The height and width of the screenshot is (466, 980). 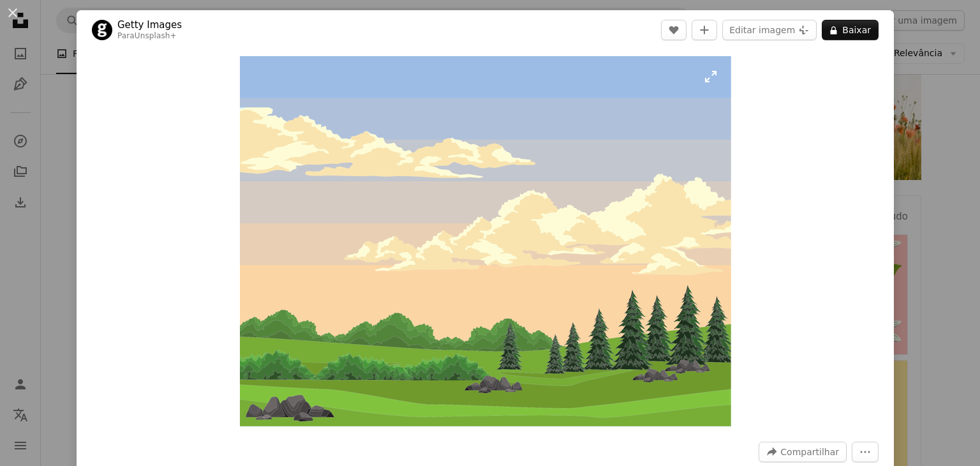 I want to click on button: Ampliar esta imagem, so click(x=486, y=241).